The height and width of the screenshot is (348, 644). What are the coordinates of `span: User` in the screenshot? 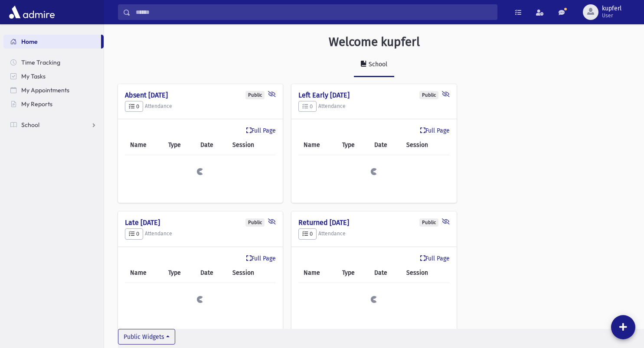 It's located at (612, 16).